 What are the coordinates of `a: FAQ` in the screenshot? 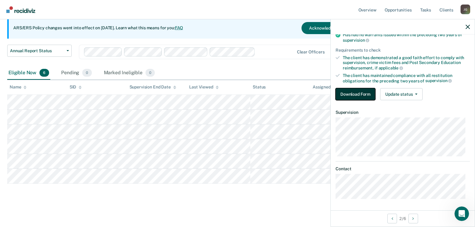 It's located at (179, 28).